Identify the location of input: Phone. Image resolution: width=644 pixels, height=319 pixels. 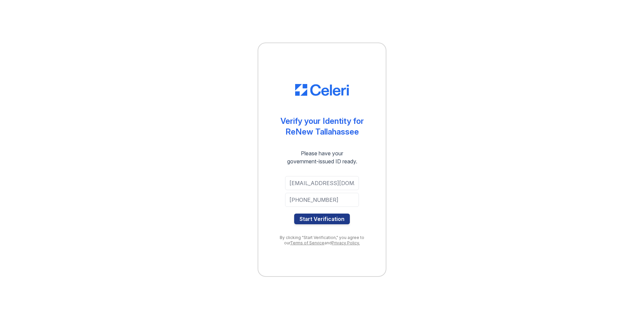
(322, 200).